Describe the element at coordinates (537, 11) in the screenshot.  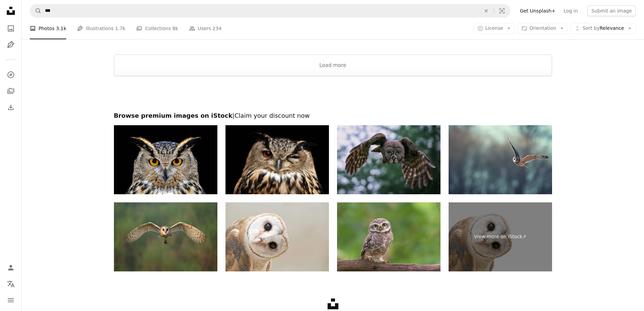
I see `a: Get Unsplash+` at that location.